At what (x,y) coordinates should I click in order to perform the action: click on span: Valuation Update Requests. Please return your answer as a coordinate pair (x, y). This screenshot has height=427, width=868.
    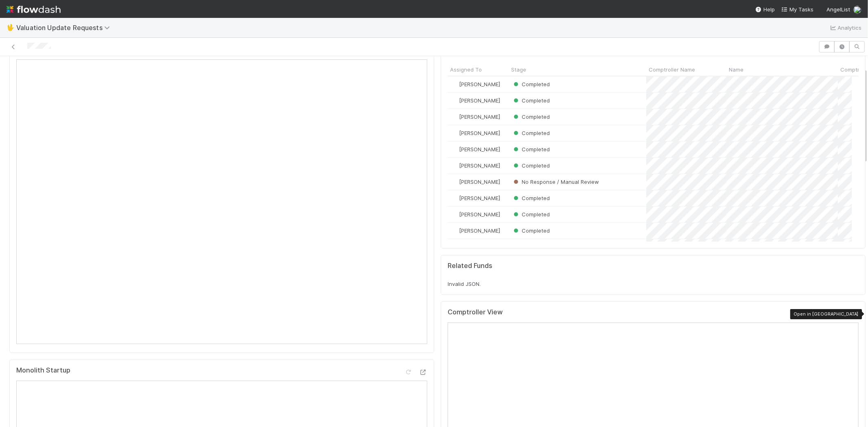
    Looking at the image, I should click on (65, 28).